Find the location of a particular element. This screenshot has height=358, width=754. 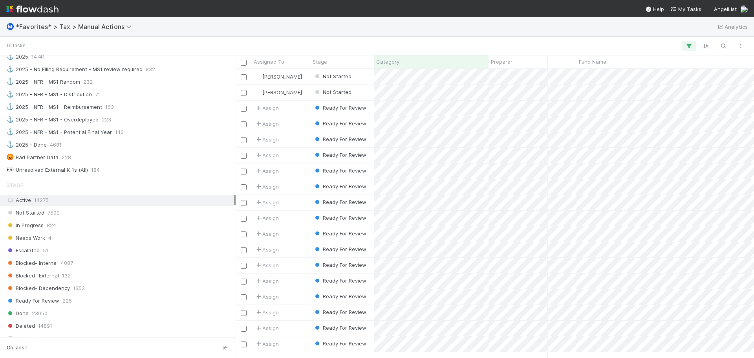

span: 132 is located at coordinates (66, 275).